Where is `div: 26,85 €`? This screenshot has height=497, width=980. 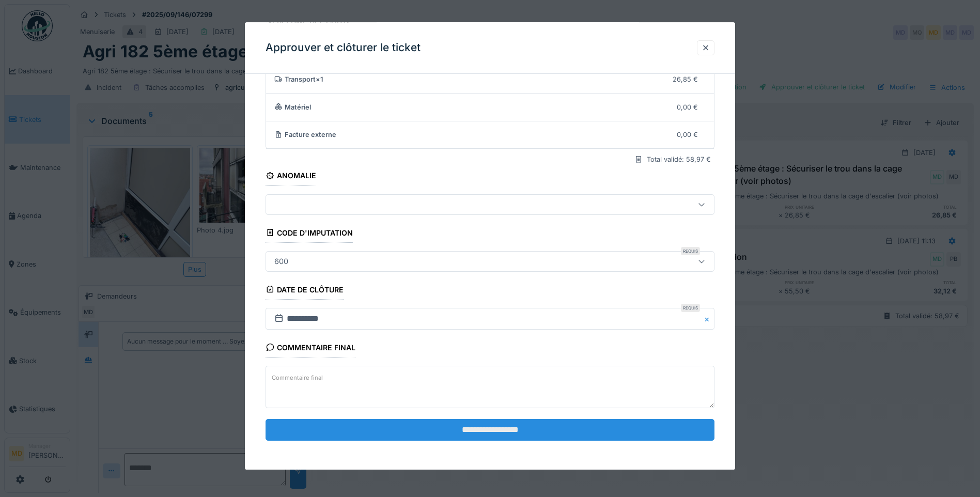
div: 26,85 € is located at coordinates (685, 79).